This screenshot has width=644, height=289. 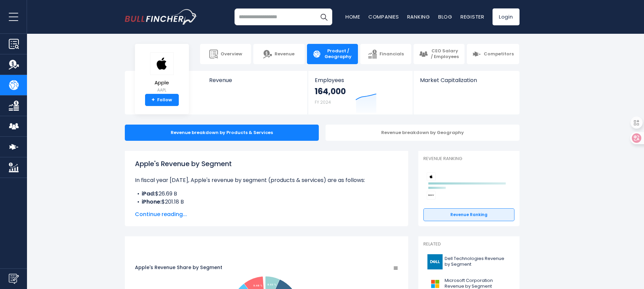 I want to click on span: Market Capitalization, so click(x=466, y=80).